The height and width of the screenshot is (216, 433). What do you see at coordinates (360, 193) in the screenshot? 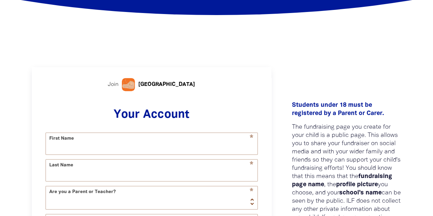
I see `strong: school's name` at bounding box center [360, 193].